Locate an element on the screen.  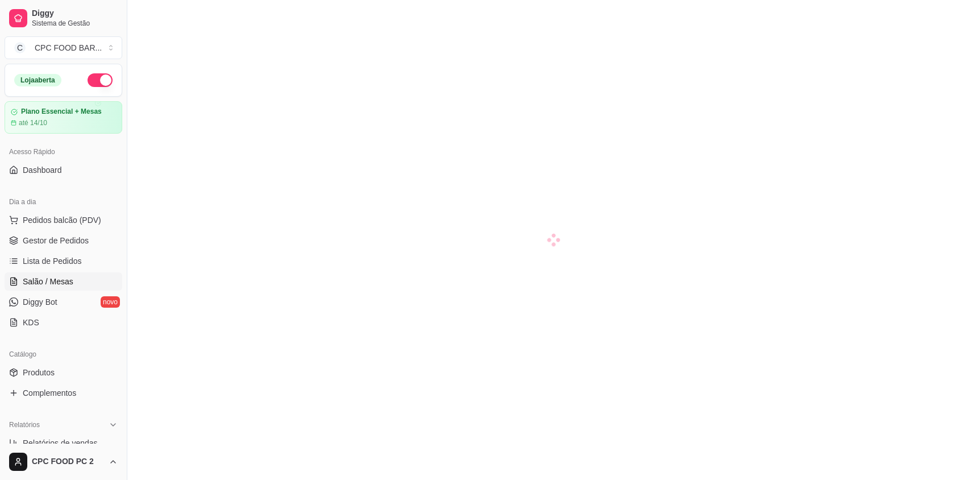
span: Gestor de Pedidos is located at coordinates (56, 241).